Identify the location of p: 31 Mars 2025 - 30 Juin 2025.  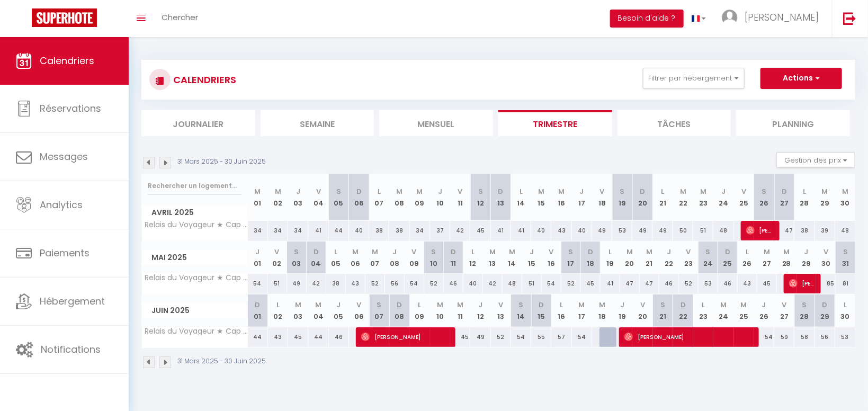
(221, 162).